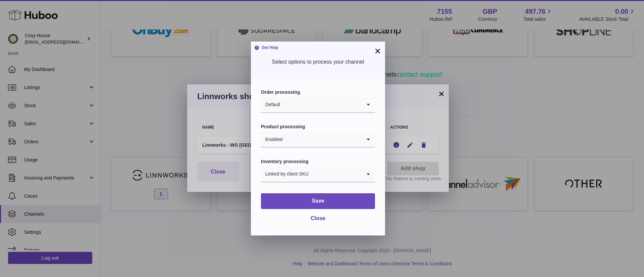  Describe the element at coordinates (285, 175) in the screenshot. I see `span: Linked by client SKU` at that location.